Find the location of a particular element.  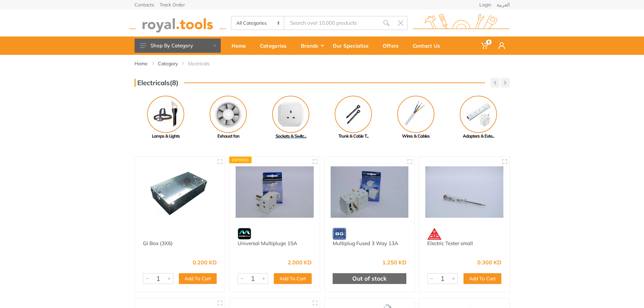

a: Electric Tester small is located at coordinates (450, 243).